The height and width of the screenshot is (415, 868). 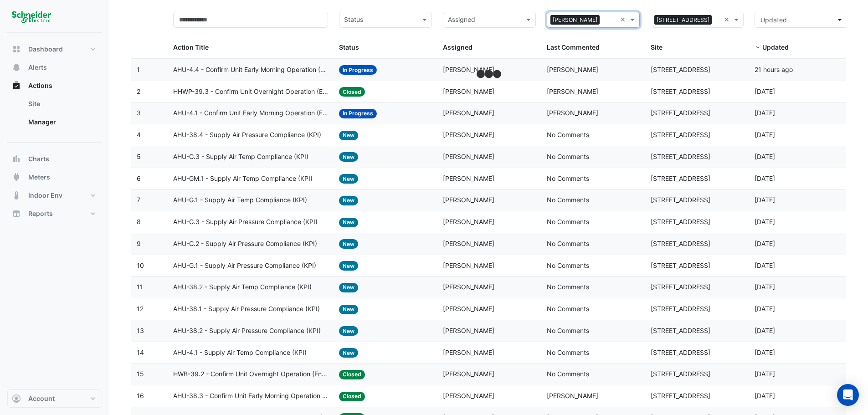 What do you see at coordinates (45, 195) in the screenshot?
I see `span: Indoor Env` at bounding box center [45, 195].